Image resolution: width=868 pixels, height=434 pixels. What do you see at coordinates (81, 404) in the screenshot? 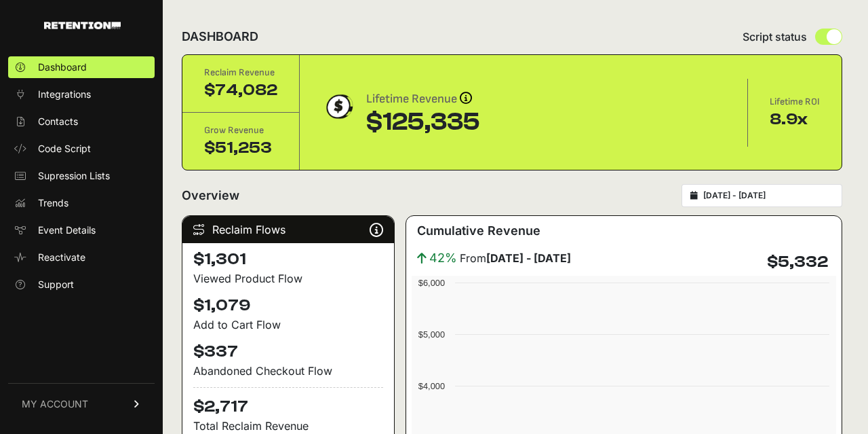
I see `a: MY ACCOUNT` at bounding box center [81, 404].